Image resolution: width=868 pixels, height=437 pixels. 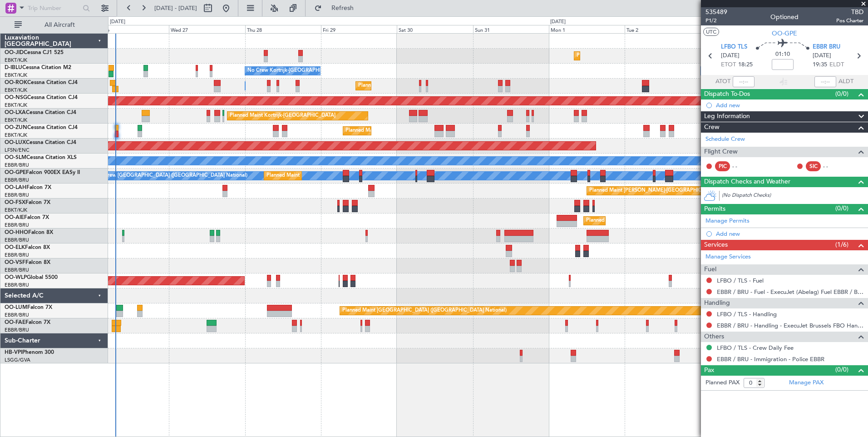 What do you see at coordinates (16, 127) in the screenshot?
I see `span: OO-ZUN` at bounding box center [16, 127].